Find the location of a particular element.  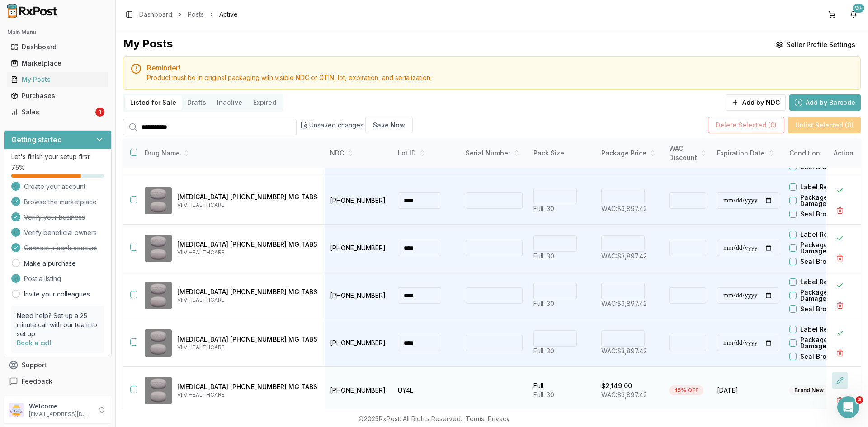

div: Expiration Date is located at coordinates (747, 153).